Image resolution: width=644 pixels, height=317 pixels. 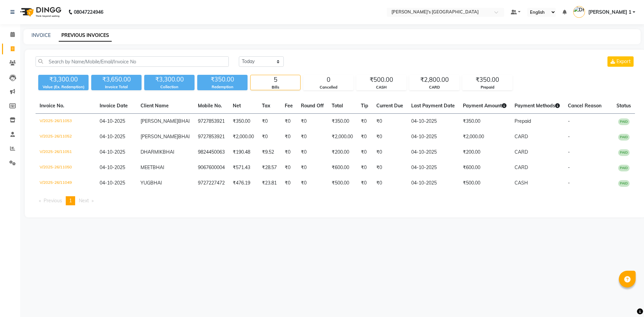 What do you see at coordinates (342, 168) in the screenshot?
I see `td: ₹600.00` at bounding box center [342, 168].